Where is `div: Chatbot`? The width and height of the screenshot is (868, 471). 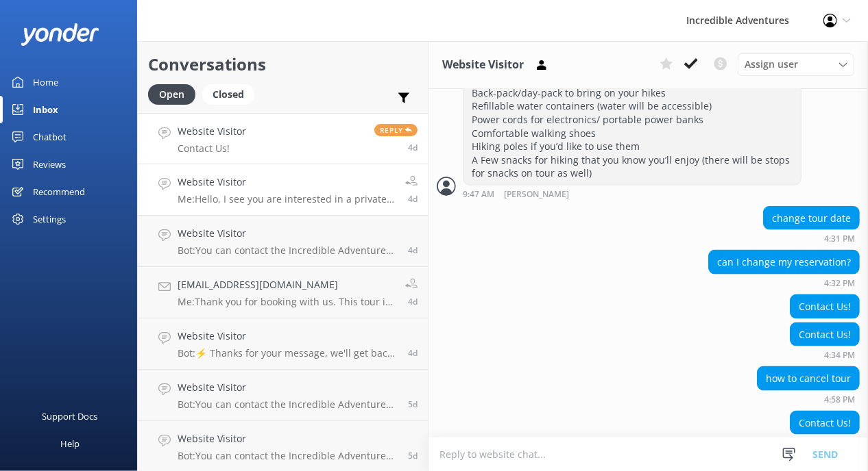 div: Chatbot is located at coordinates (49, 137).